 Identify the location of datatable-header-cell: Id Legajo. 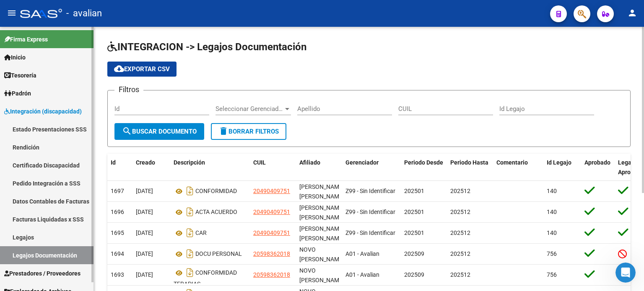
(562, 168).